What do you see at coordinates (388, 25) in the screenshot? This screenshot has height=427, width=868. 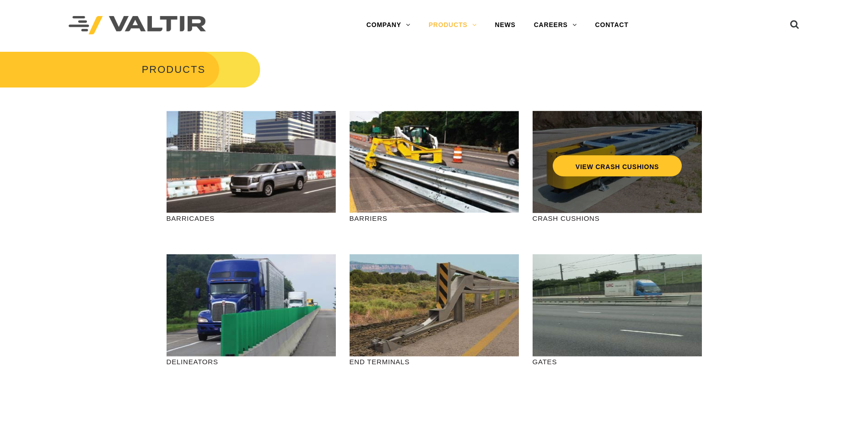 I see `a: COMPANY` at bounding box center [388, 25].